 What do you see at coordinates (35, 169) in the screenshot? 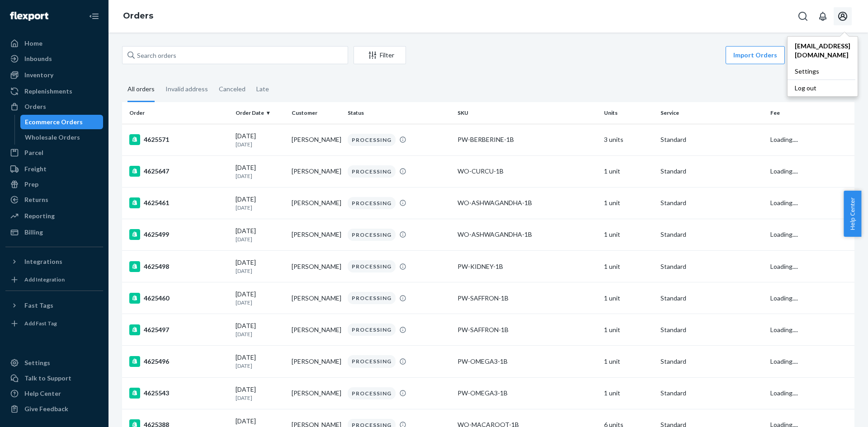
I see `div: Freight` at bounding box center [35, 169].